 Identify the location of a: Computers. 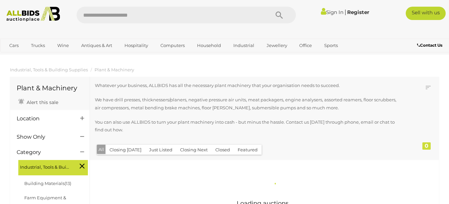
(172, 45).